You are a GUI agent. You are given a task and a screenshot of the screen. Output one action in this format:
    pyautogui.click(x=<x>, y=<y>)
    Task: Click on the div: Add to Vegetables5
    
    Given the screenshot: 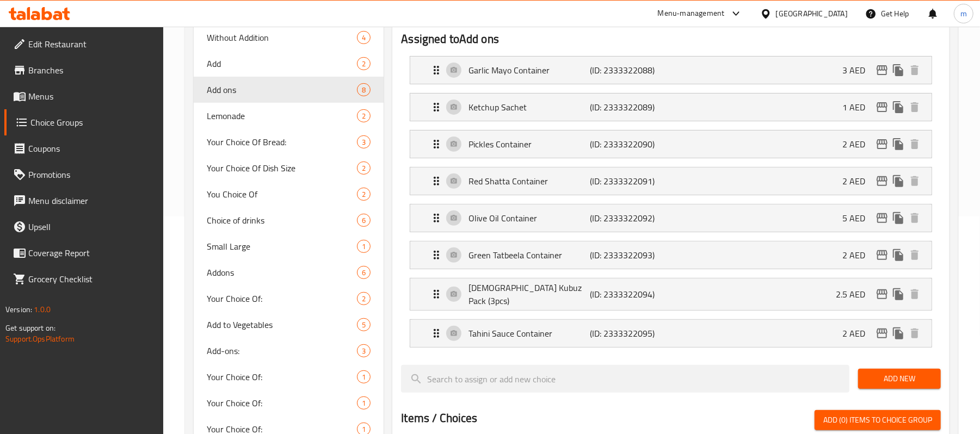 What is the action you would take?
    pyautogui.click(x=289, y=324)
    